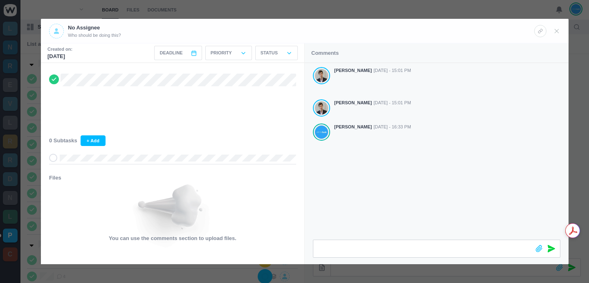 This screenshot has width=589, height=283. I want to click on p: Comments, so click(325, 53).